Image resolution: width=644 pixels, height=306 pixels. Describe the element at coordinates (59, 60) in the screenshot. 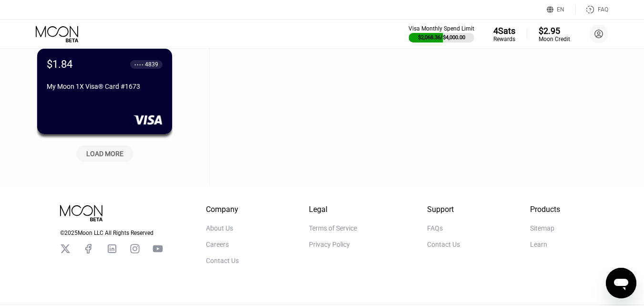

I see `div: $1.84` at that location.